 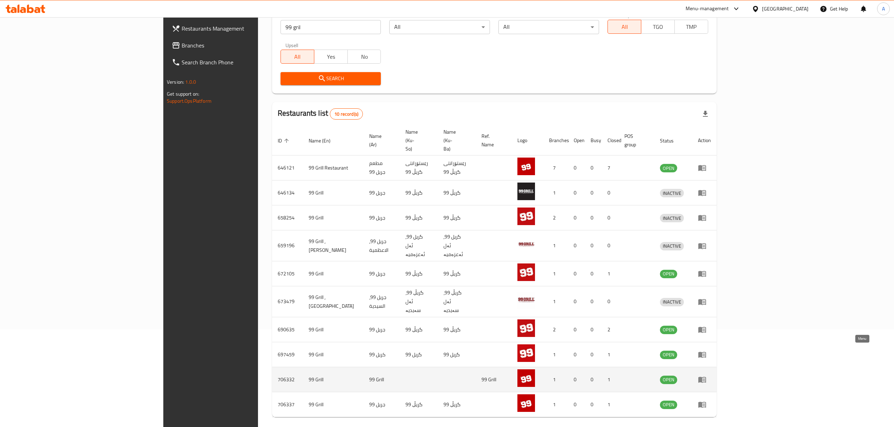 What do you see at coordinates (331, 78) in the screenshot?
I see `span: Search` at bounding box center [331, 78].